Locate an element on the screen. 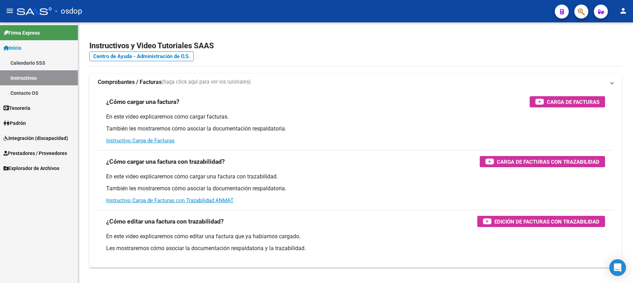 This screenshot has width=633, height=283. a: Centro de Ayuda - Administración de O.S. is located at coordinates (142, 56).